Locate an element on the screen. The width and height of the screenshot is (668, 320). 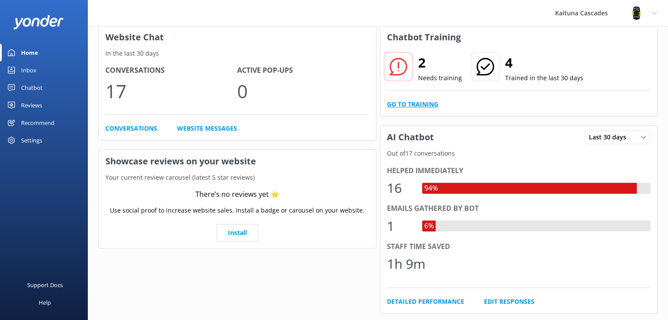
div: 94% is located at coordinates (431, 189).